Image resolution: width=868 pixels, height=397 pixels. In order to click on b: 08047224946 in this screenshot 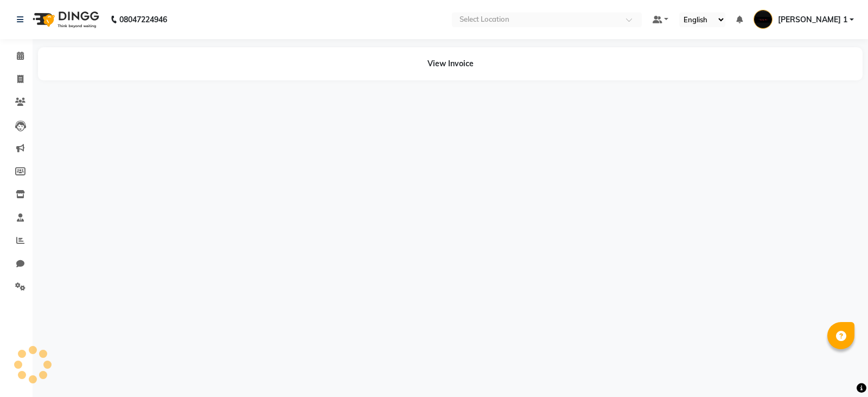, I will do `click(143, 20)`.